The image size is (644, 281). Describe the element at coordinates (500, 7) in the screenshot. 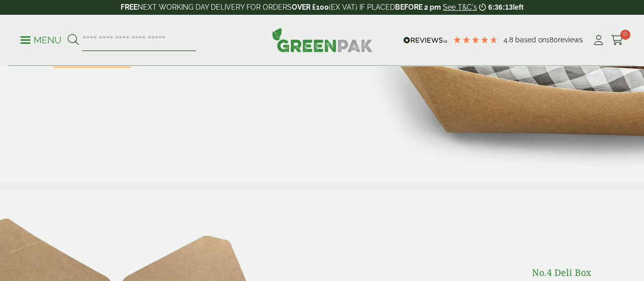

I see `span: 6:36:13` at that location.